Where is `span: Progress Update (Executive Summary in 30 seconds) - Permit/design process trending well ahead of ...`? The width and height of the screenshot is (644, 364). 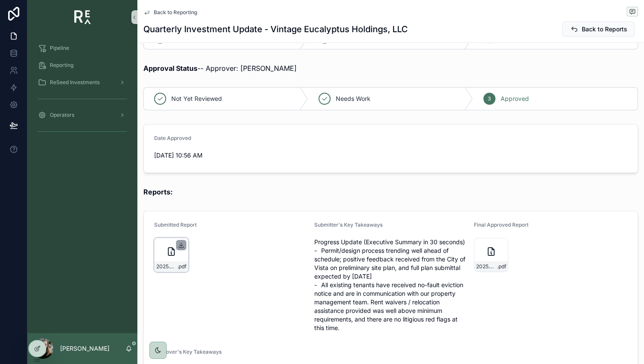
span: Progress Update (Executive Summary in 30 seconds) - Permit/design process trending well ahead of ... is located at coordinates (391, 285).